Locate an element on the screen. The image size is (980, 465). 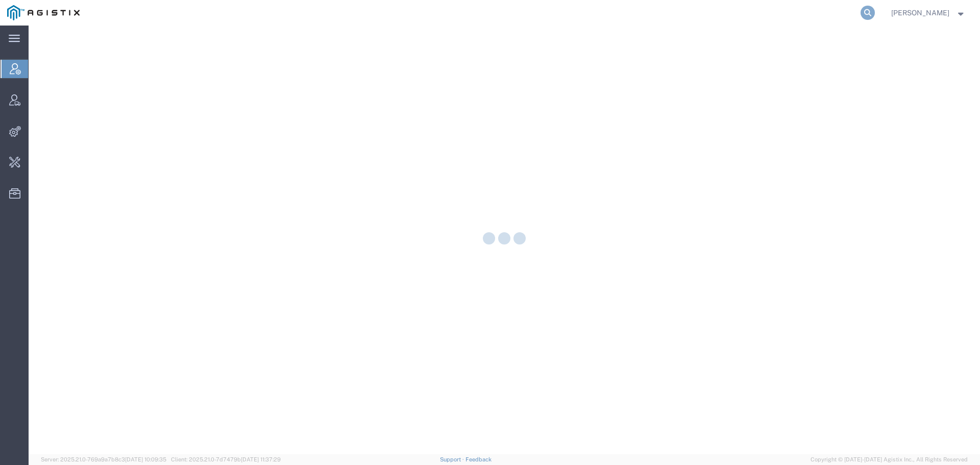
span: Kayla Donahue is located at coordinates (920, 13).